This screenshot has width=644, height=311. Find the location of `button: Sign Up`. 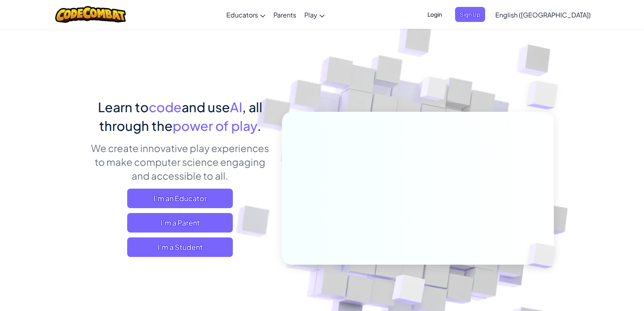

button: Sign Up is located at coordinates (470, 14).